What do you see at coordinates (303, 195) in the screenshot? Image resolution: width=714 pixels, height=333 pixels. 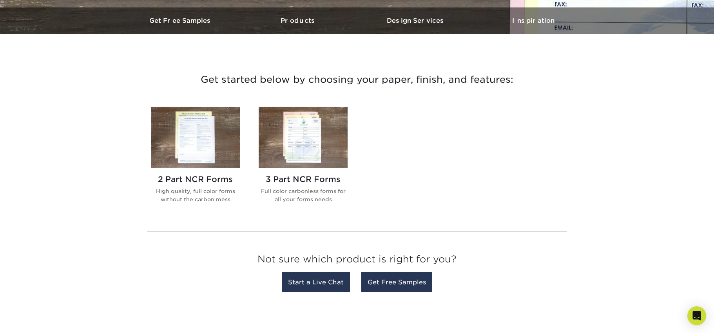 I see `p: Full color carbonless forms for all your forms needs` at bounding box center [303, 195].